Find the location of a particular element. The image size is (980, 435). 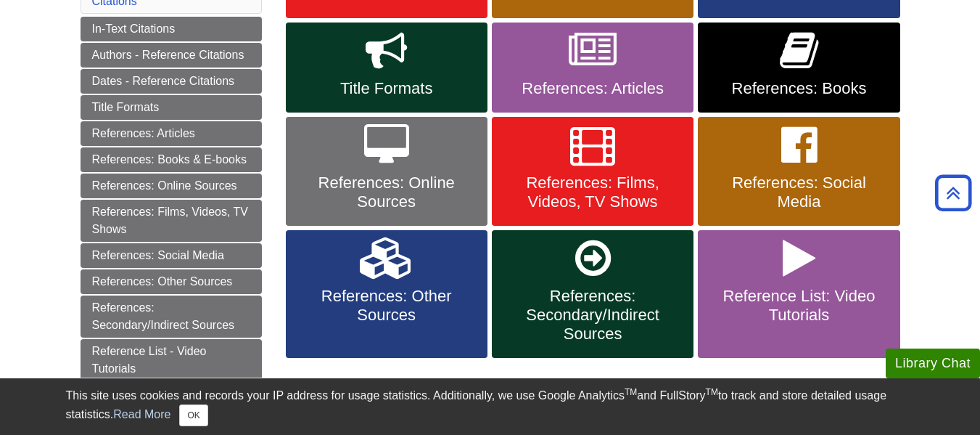

span: Title Formats is located at coordinates (387, 88).